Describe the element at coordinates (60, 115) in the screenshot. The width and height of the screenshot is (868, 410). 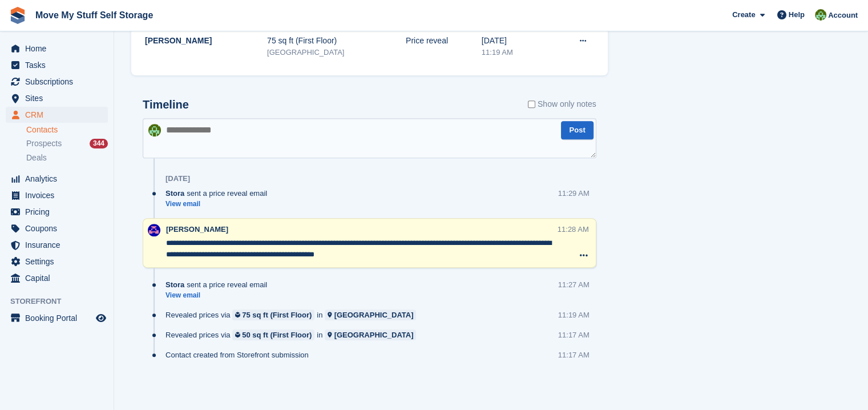
I see `span: CRM` at that location.